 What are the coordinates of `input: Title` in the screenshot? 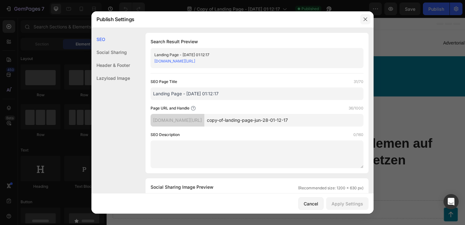 It's located at (257, 94).